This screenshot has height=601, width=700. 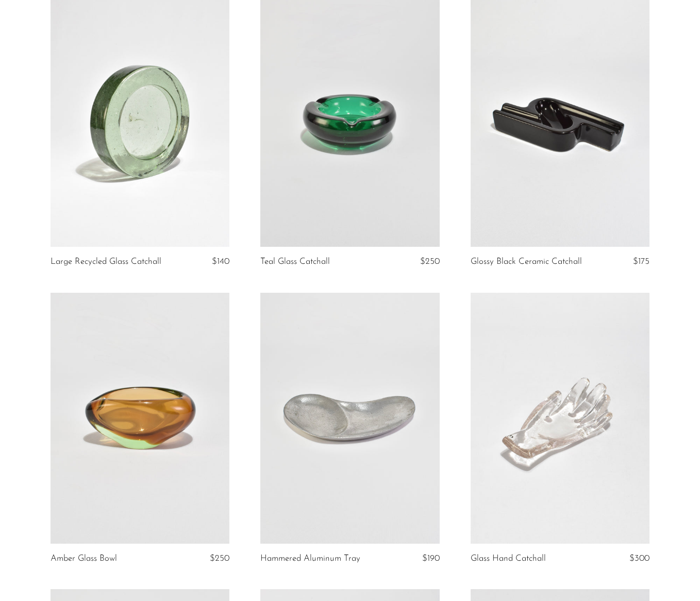 I want to click on span: $190, so click(x=431, y=558).